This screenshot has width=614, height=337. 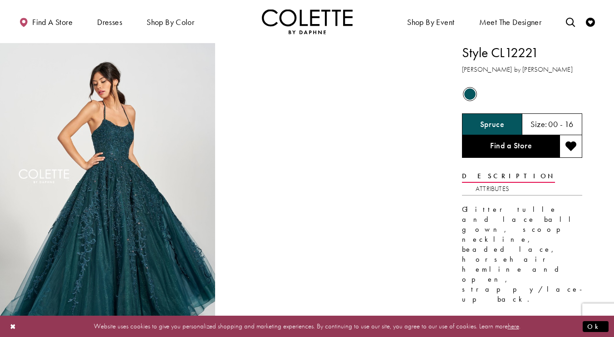 I want to click on button: Add to wishlist, so click(x=571, y=146).